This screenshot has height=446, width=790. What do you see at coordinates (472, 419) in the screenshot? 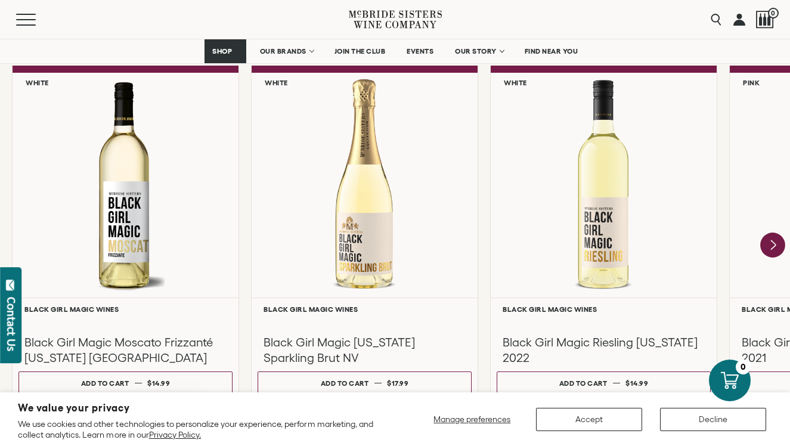
I see `span: Manage preferences` at bounding box center [472, 419].